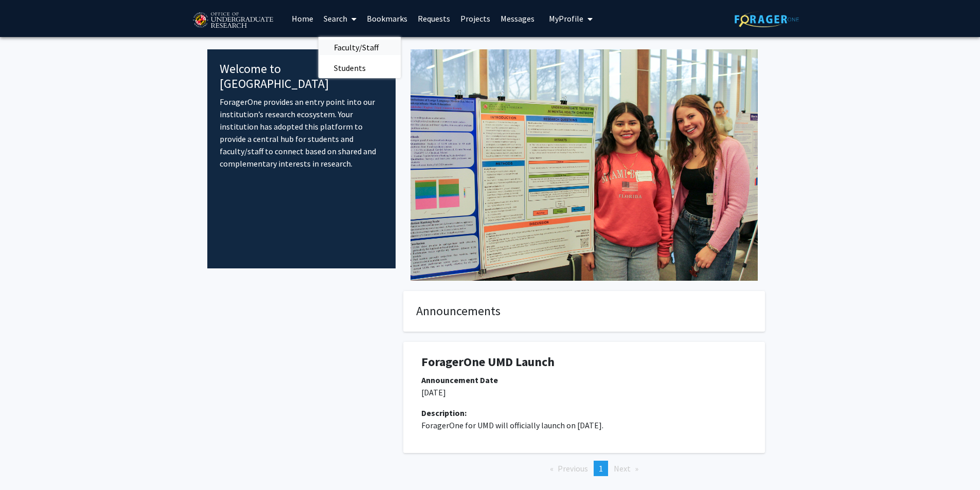 The width and height of the screenshot is (980, 490). What do you see at coordinates (601, 469) in the screenshot?
I see `span: 1` at bounding box center [601, 469].